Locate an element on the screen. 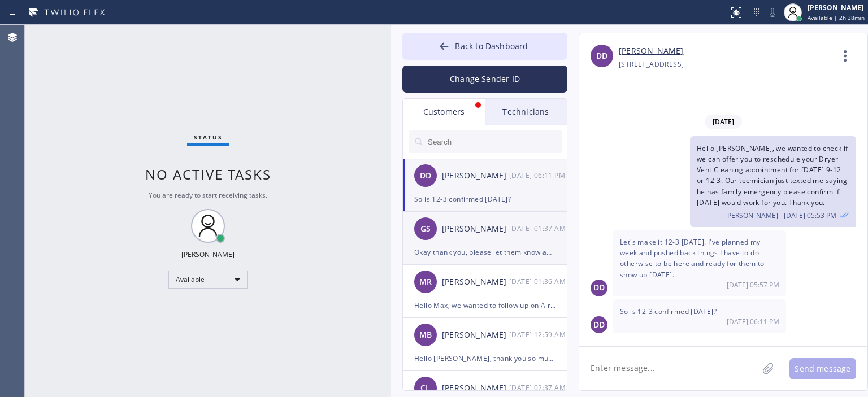  span: You are ready to start receiving tasks. is located at coordinates (208, 195).